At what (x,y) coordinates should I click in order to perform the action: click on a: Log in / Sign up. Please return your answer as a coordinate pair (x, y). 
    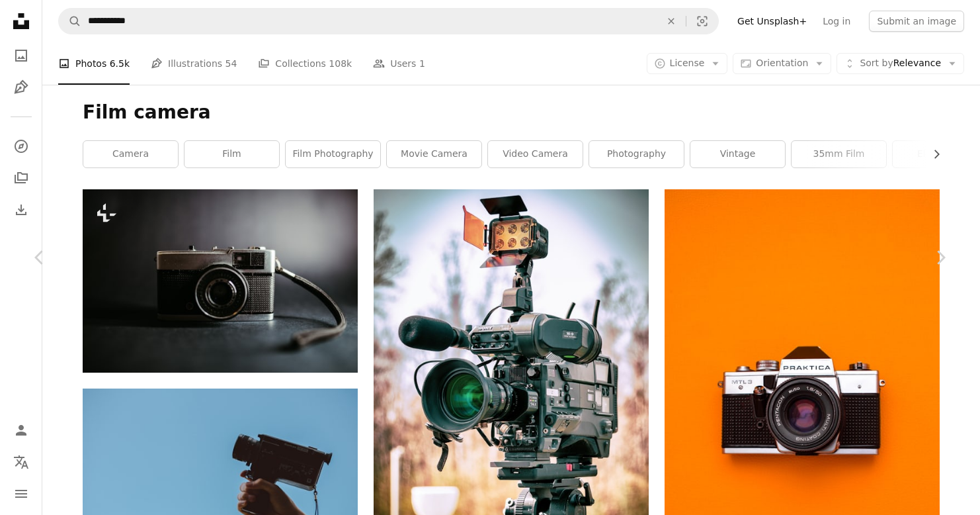
    Looking at the image, I should click on (21, 431).